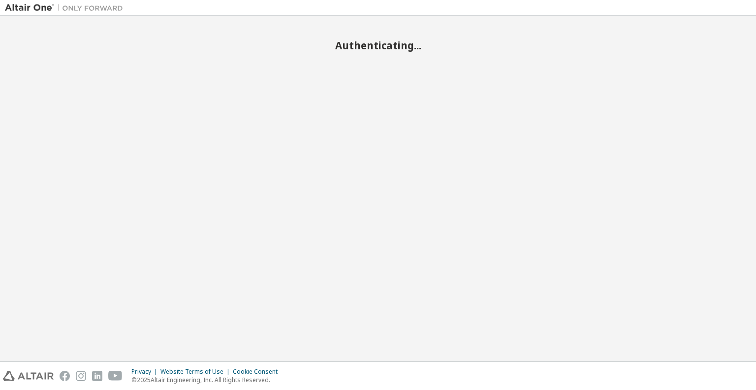  What do you see at coordinates (258, 371) in the screenshot?
I see `div: Cookie Consent` at bounding box center [258, 371].